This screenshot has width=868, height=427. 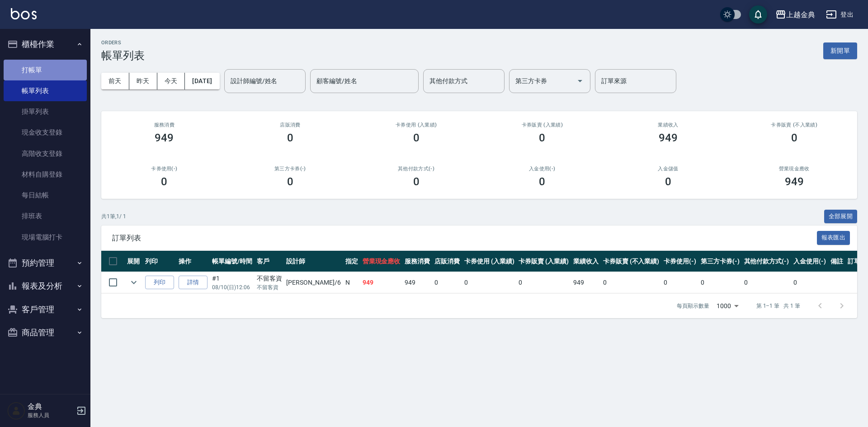 What do you see at coordinates (232, 261) in the screenshot?
I see `th: 帳單編號/時間` at bounding box center [232, 261].